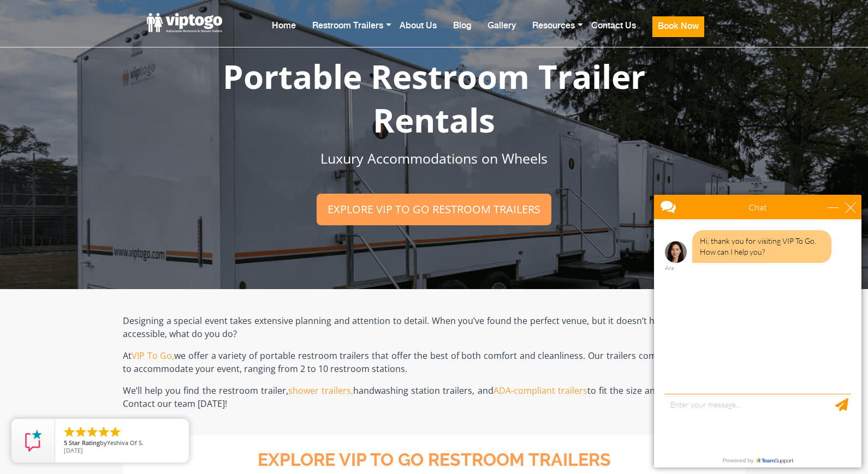 Image resolution: width=868 pixels, height=474 pixels. I want to click on div: Ara, so click(110, 79).